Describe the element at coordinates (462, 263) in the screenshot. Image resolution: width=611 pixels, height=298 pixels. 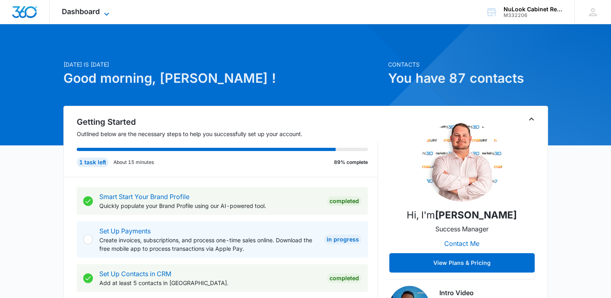
I see `button: View Plans & Pricing` at that location.